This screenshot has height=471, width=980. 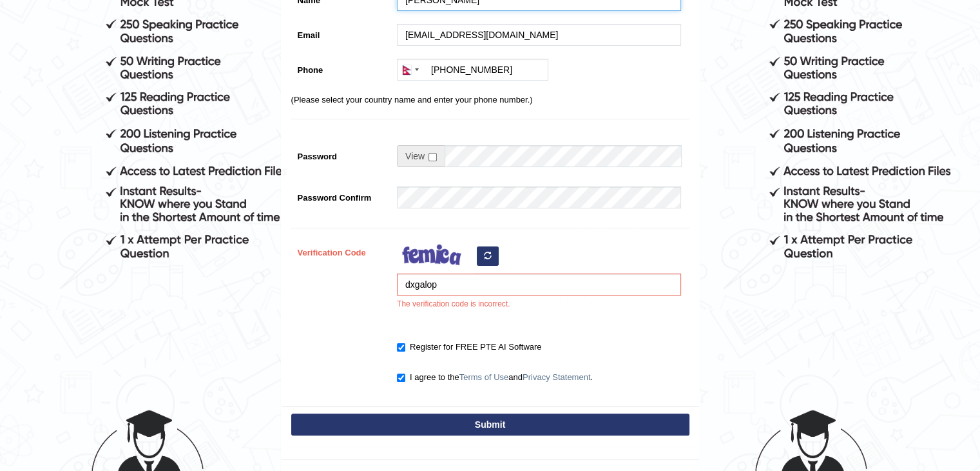 I want to click on label: Verification Code, so click(x=341, y=249).